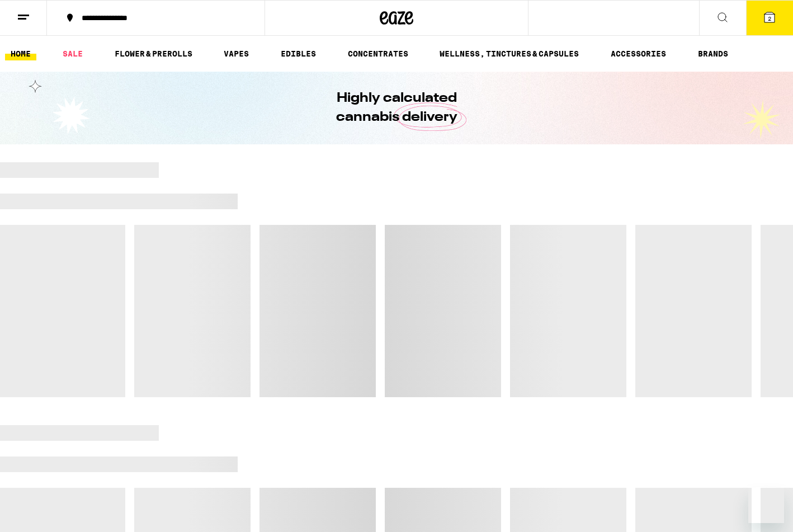  Describe the element at coordinates (770, 18) in the screenshot. I see `button: 2` at that location.